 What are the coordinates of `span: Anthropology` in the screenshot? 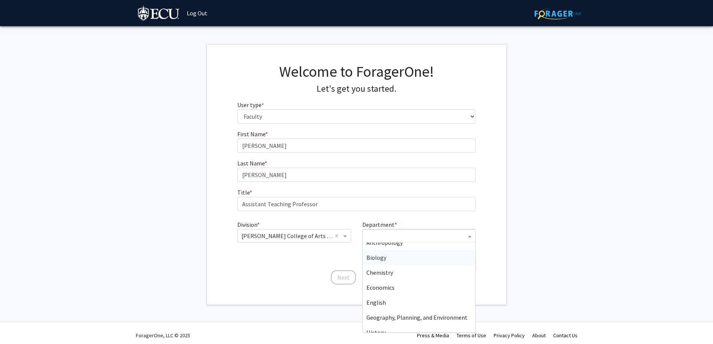 It's located at (385, 243).